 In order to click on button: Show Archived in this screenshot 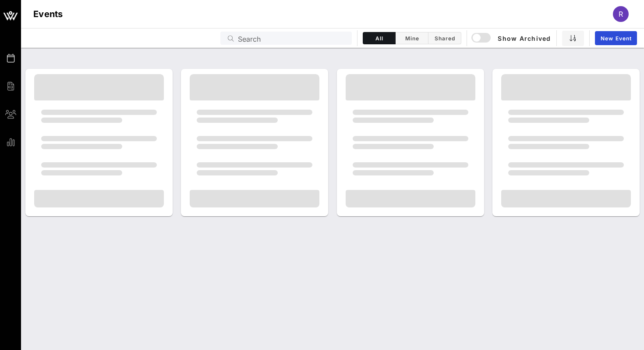, I will do `click(511, 38)`.